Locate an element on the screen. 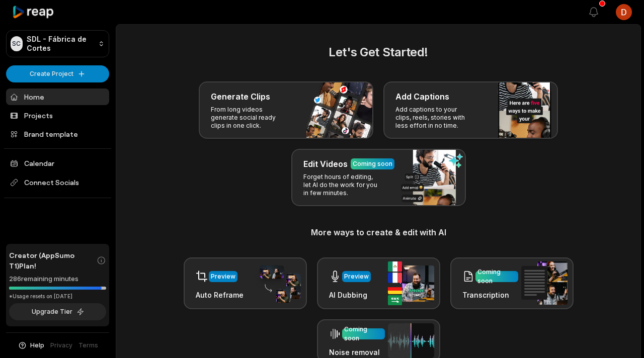 This screenshot has height=358, width=644. h3: Add Captions is located at coordinates (422, 97).